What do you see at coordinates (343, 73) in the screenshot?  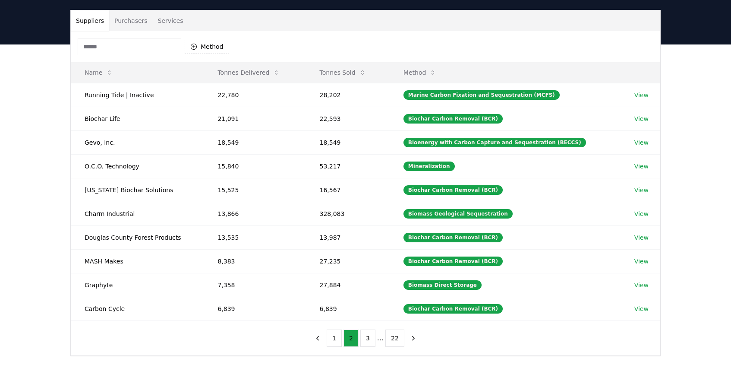 I see `button: Tonnes Sold` at bounding box center [343, 73].